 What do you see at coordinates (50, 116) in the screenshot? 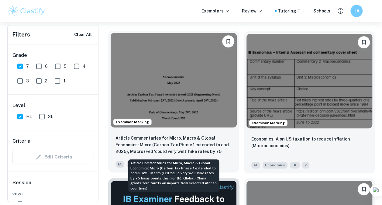
I see `span: SL` at bounding box center [50, 116].